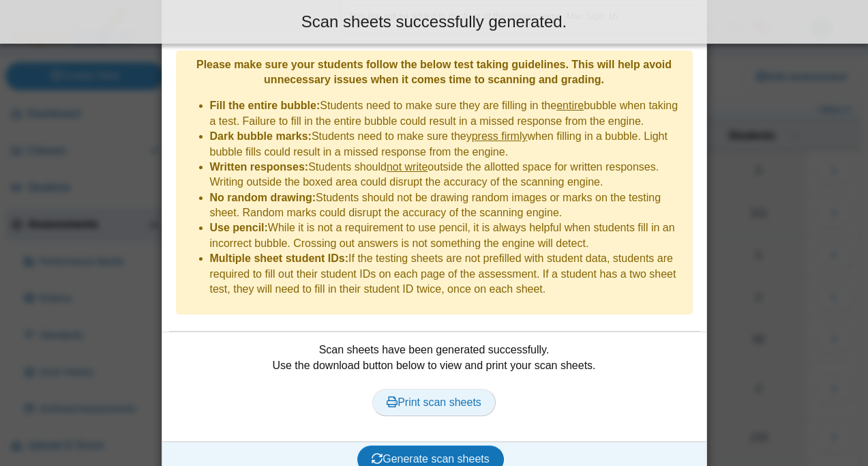 This screenshot has height=466, width=868. What do you see at coordinates (448, 175) in the screenshot?
I see `li: Students should outside the allotted space for written responses. Writing outside the boxed area ...` at bounding box center [448, 175].